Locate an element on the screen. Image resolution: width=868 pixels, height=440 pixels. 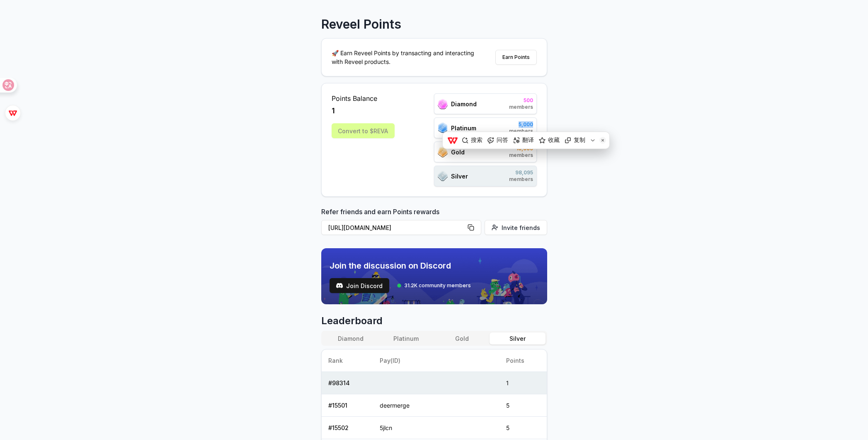
span: Diamond is located at coordinates (464, 104).